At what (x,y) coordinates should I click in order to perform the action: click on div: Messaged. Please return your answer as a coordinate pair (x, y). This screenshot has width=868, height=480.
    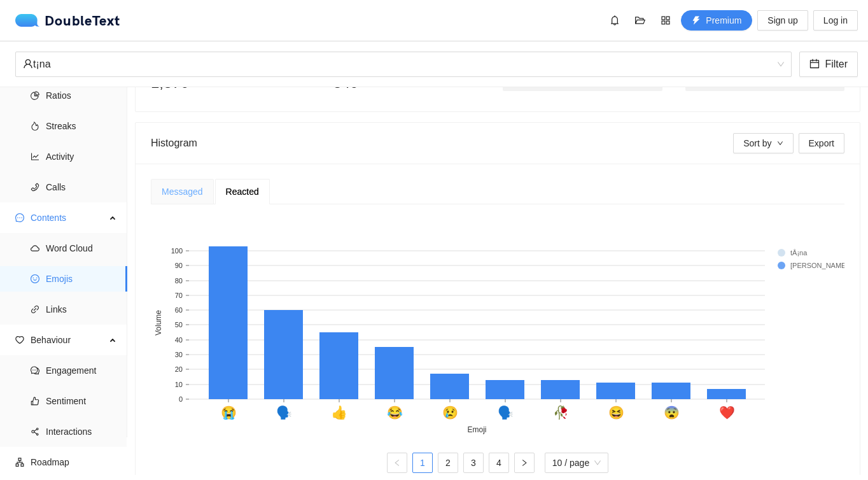
    Looking at the image, I should click on (182, 191).